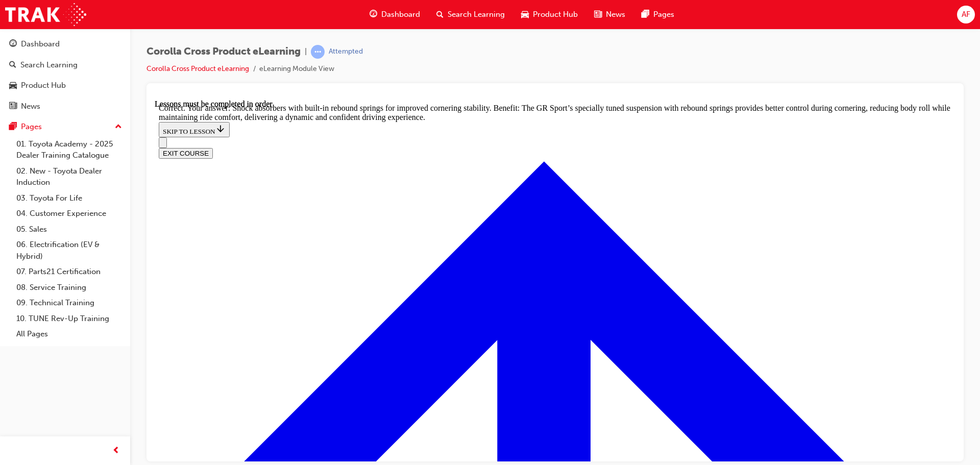 The image size is (980, 465). What do you see at coordinates (223, 52) in the screenshot?
I see `span: Corolla Cross Product eLearning` at bounding box center [223, 52].